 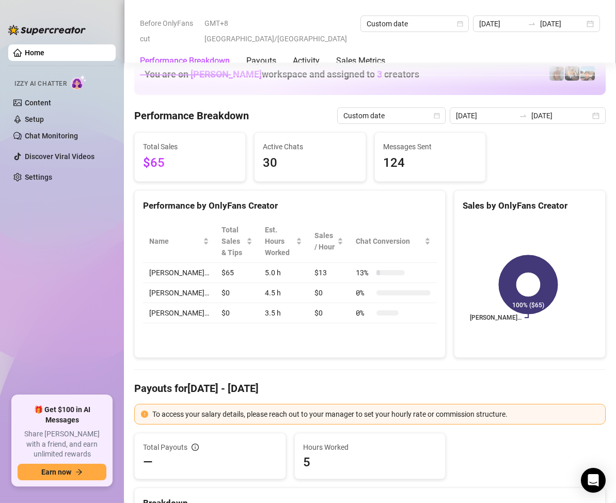 I want to click on div: Payouts, so click(x=261, y=61).